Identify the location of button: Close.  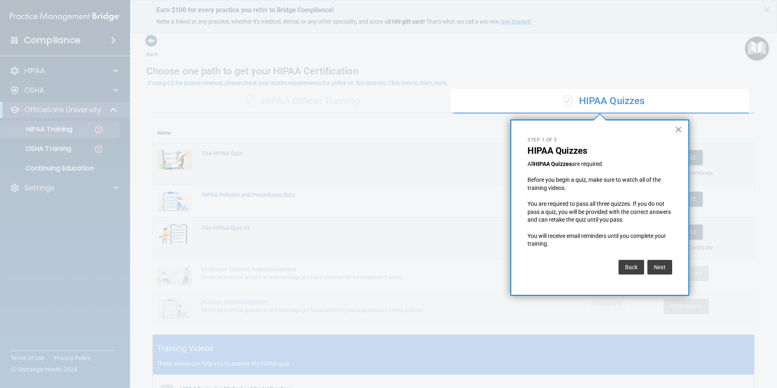
(679, 129).